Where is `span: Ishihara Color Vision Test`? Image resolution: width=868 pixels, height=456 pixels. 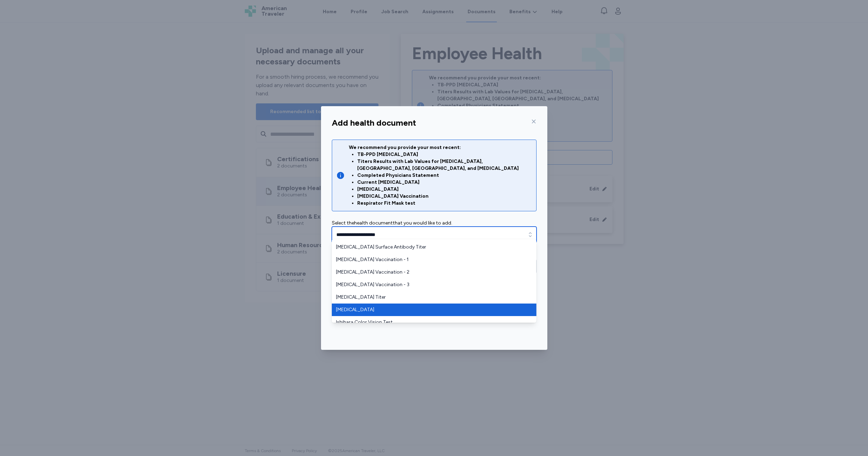 span: Ishihara Color Vision Test is located at coordinates (430, 322).